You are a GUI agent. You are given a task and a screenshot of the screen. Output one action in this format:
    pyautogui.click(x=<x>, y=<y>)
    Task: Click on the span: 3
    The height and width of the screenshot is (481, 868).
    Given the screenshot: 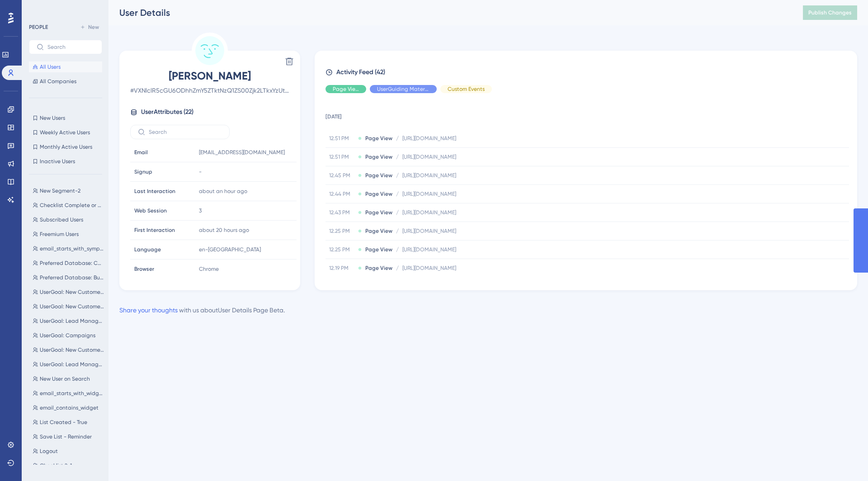 What is the action you would take?
    pyautogui.click(x=201, y=211)
    